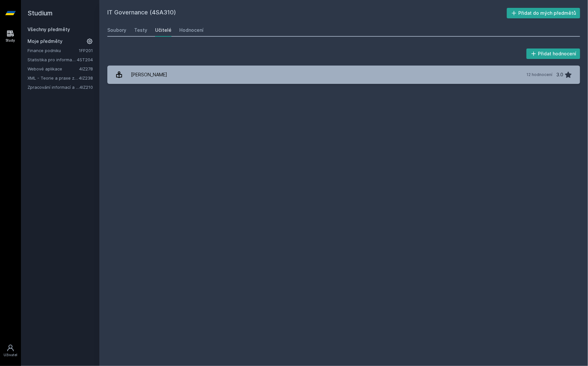 The image size is (588, 366). Describe the element at coordinates (49, 29) in the screenshot. I see `a: Všechny předměty` at that location.